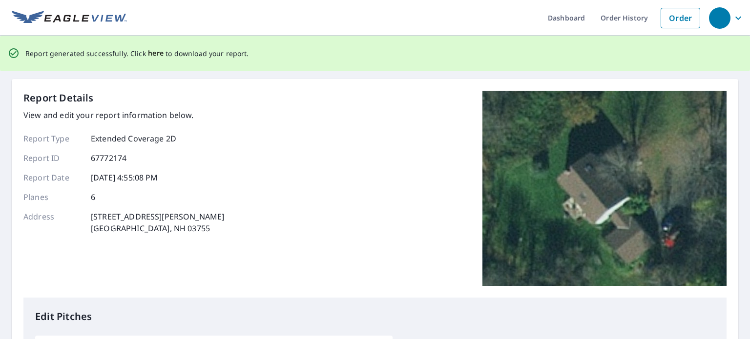 The image size is (750, 339). Describe the element at coordinates (53, 223) in the screenshot. I see `p: Address` at that location.